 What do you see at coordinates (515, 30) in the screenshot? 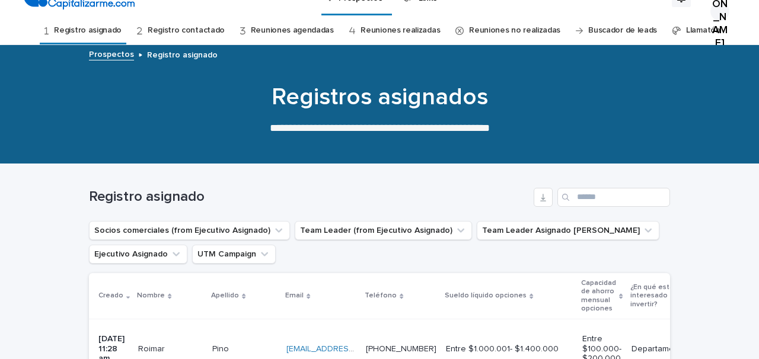
I see `a: Reuniones no realizadas` at bounding box center [515, 30].